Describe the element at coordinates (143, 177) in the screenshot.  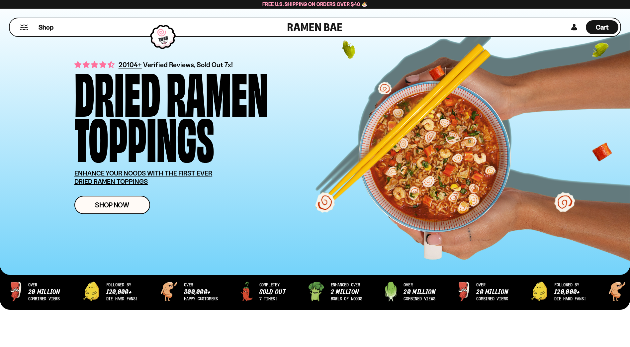
I see `u: ENHANCE YOUR NOODS WITH THE FIRST EVER DRIED RAMEN TOPPINGS` at that location.